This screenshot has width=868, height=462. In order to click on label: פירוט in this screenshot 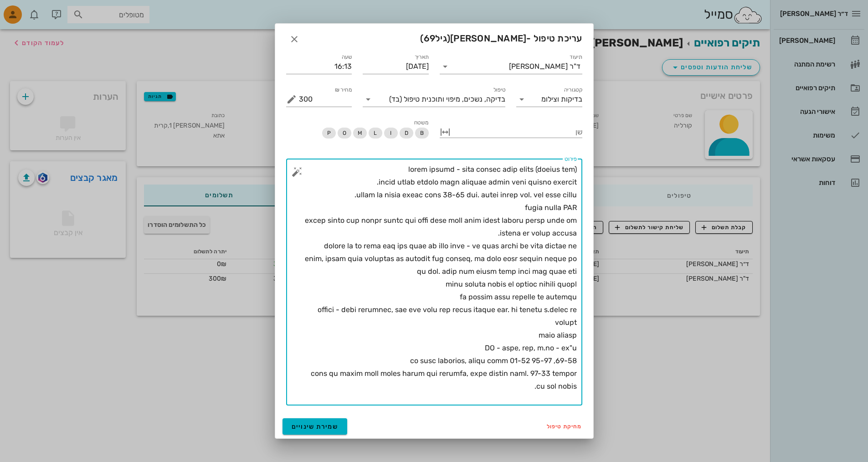, I will do `click(570, 160)`.